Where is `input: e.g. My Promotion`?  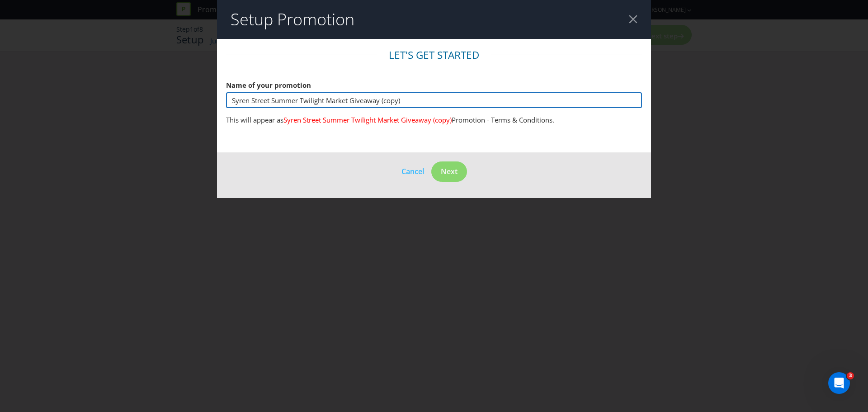 input: e.g. My Promotion is located at coordinates (434, 100).